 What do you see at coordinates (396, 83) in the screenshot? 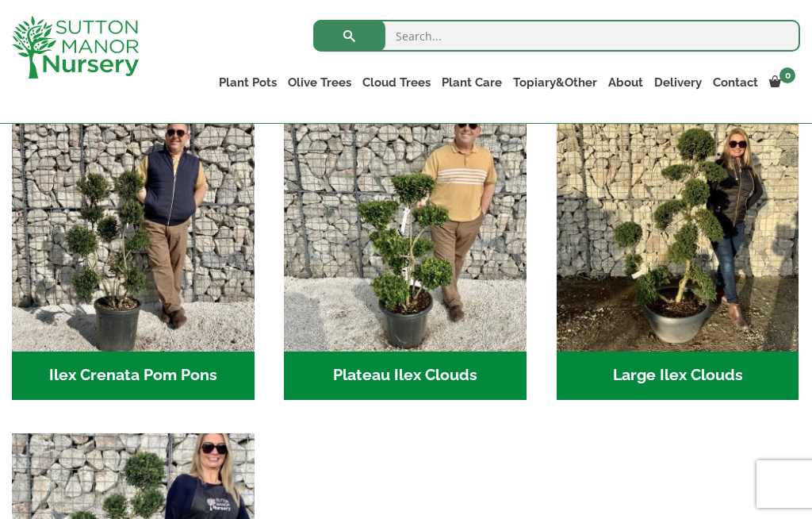
I see `a: Cloud Trees` at bounding box center [396, 83].